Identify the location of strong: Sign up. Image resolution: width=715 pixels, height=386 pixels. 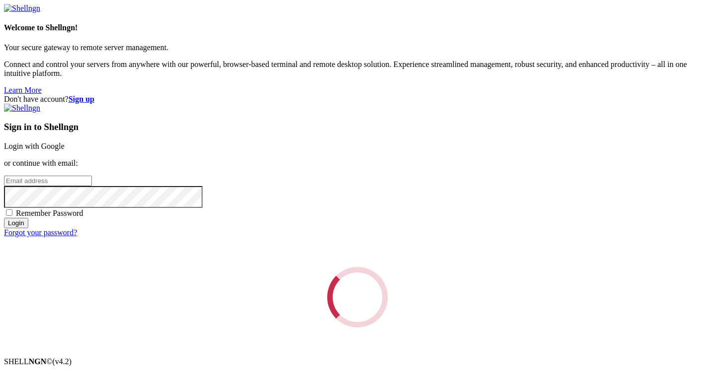
(81, 99).